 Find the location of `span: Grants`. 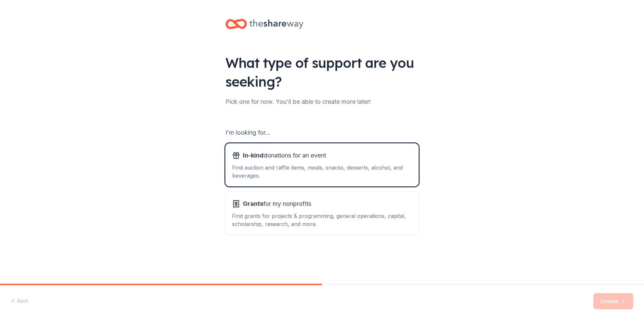

span: Grants is located at coordinates (253, 203).